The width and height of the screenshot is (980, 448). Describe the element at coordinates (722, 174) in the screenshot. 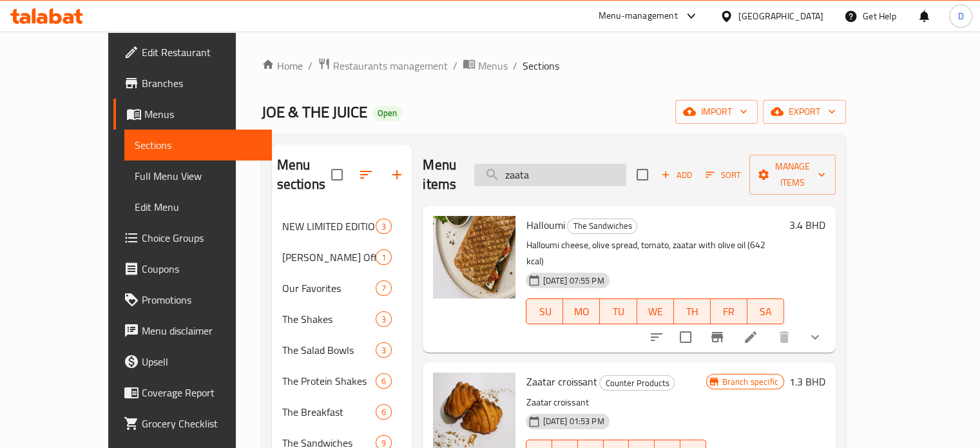

I see `span: Sort` at that location.